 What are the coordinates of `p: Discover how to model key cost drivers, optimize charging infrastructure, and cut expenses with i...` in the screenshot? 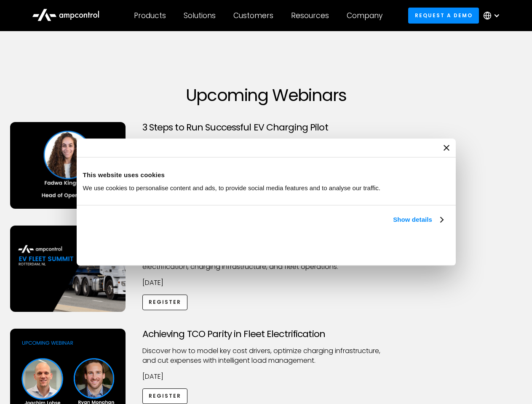 It's located at (266, 356).